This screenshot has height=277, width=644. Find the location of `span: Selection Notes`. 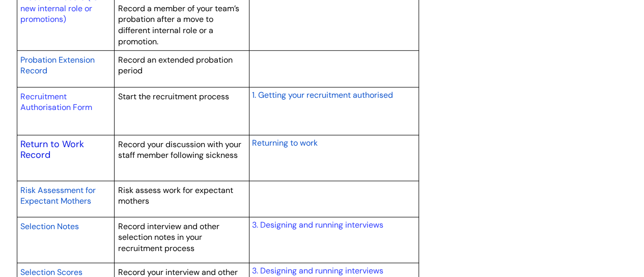

span: Selection Notes is located at coordinates (50, 226).